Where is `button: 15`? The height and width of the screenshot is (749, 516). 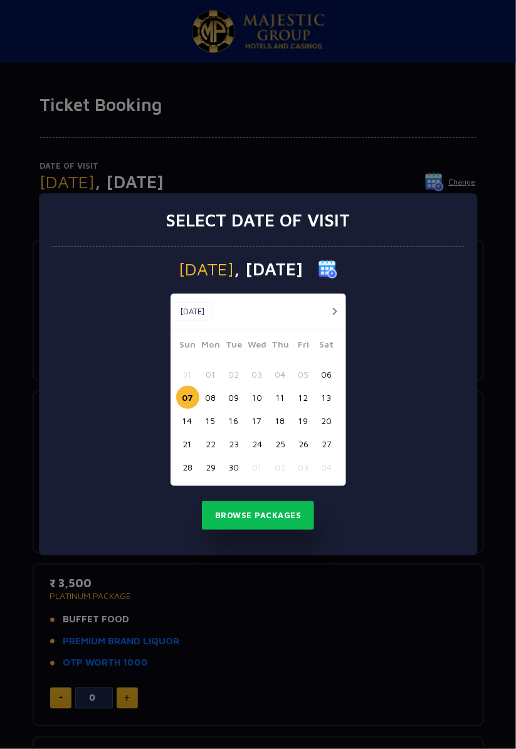 button: 15 is located at coordinates (211, 420).